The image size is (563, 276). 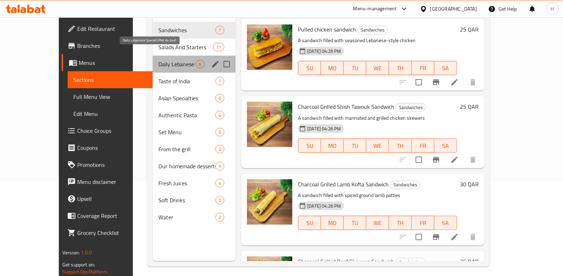 What do you see at coordinates (552, 9) in the screenshot?
I see `span: H` at bounding box center [552, 9].